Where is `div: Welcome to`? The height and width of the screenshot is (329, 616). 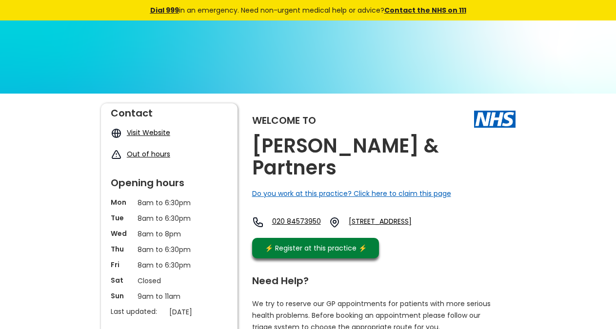 div: Welcome to is located at coordinates (284, 120).